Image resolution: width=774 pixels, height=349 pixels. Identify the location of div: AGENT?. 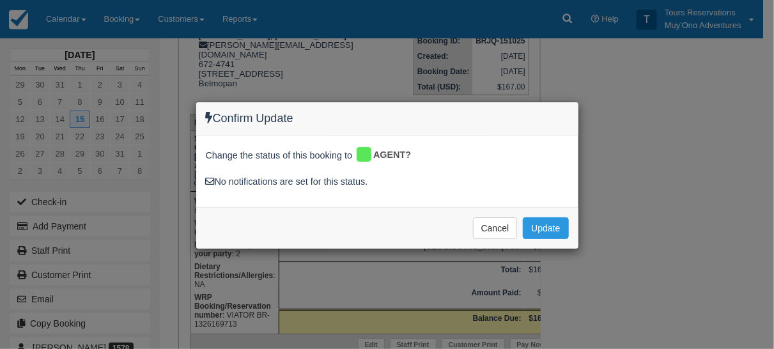
(387, 155).